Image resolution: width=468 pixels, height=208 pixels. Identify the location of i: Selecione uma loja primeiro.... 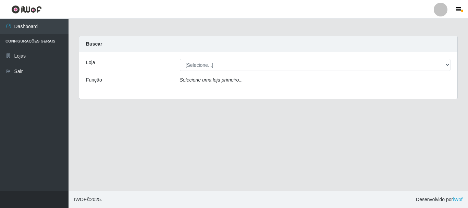
(212, 80).